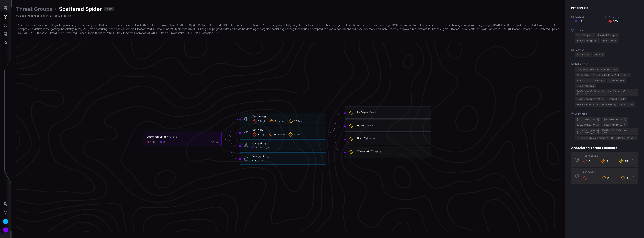 This screenshot has height=238, width=644. Describe the element at coordinates (369, 151) in the screenshot. I see `div: WarzoneRAT` at that location.